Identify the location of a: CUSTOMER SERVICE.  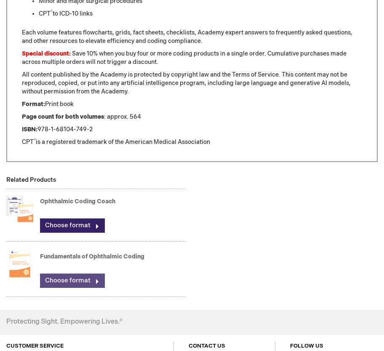
(35, 346).